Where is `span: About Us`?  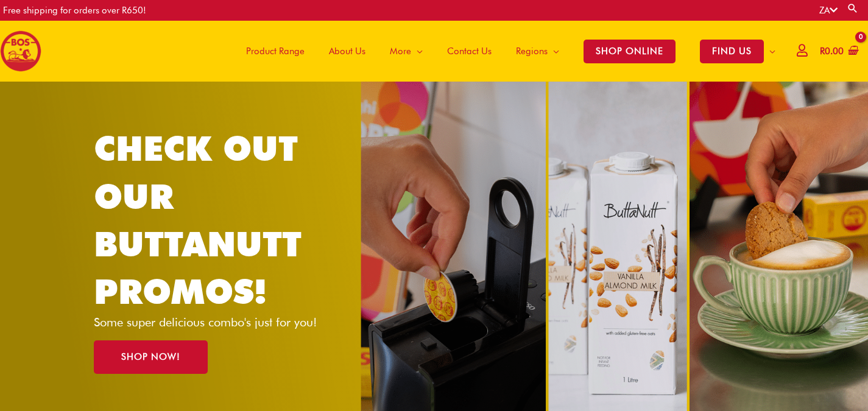 span: About Us is located at coordinates (347, 51).